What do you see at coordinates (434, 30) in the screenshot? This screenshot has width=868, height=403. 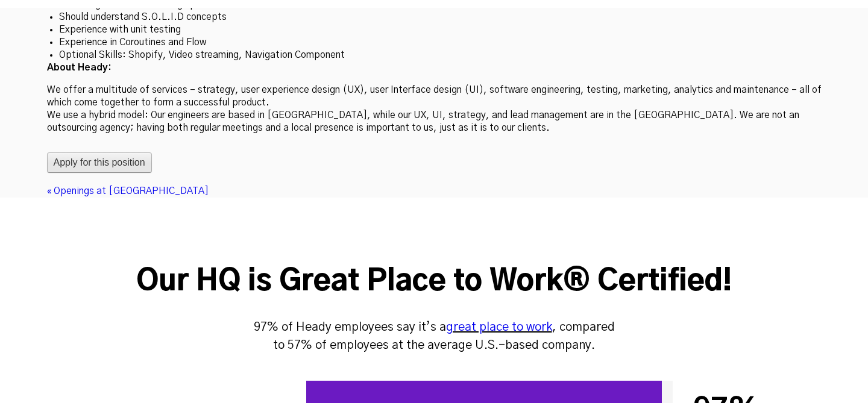 I see `li: Experience with unit testing` at bounding box center [434, 30].